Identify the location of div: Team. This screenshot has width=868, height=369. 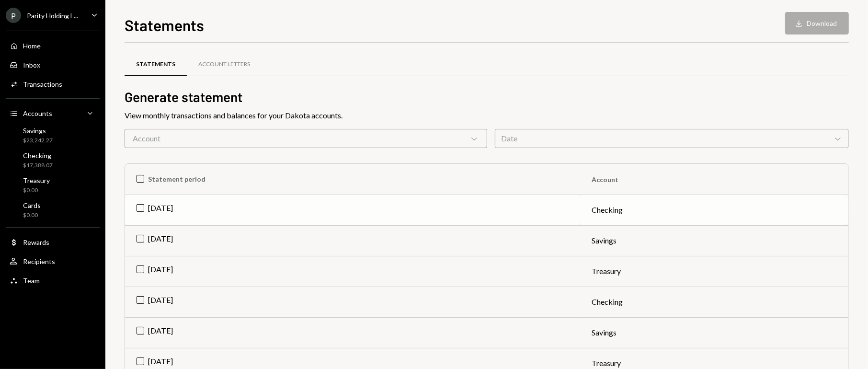
(31, 281).